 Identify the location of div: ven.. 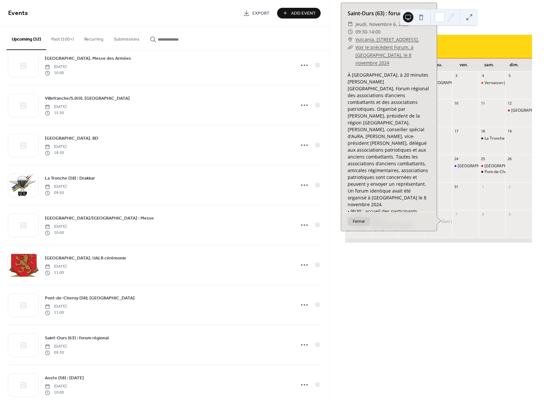
(463, 65).